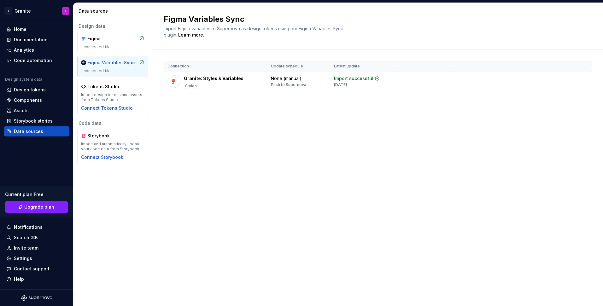  What do you see at coordinates (107, 108) in the screenshot?
I see `button: Connect Tokens Studio` at bounding box center [107, 108].